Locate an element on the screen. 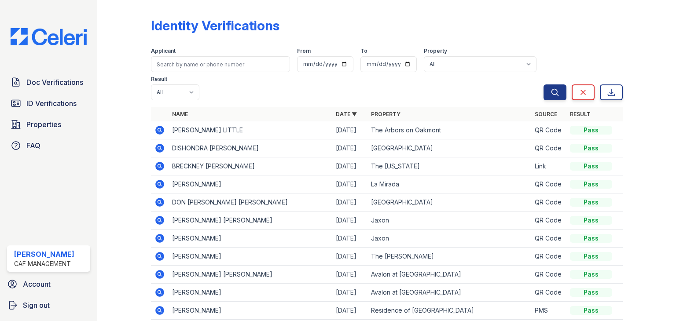 This screenshot has height=321, width=676. a: Properties is located at coordinates (48, 124).